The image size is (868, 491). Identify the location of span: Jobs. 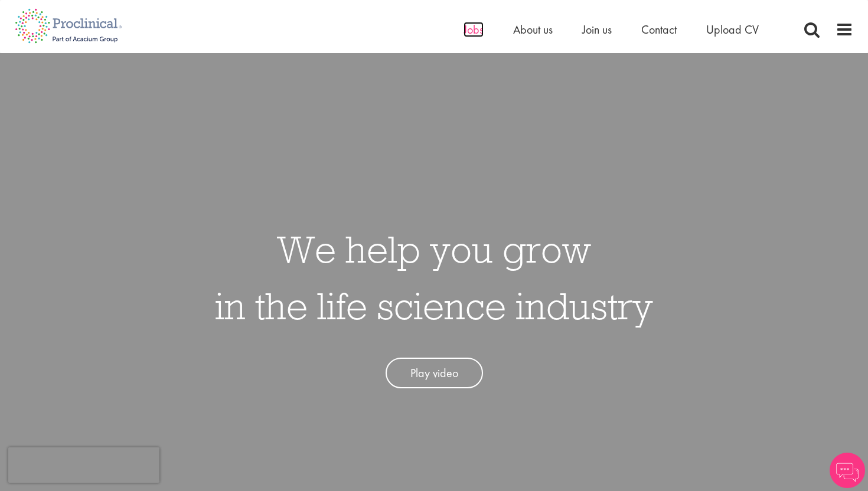
(474, 30).